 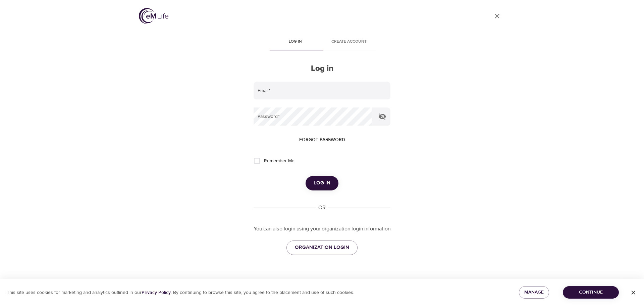 I want to click on span: Remember Me, so click(x=279, y=161).